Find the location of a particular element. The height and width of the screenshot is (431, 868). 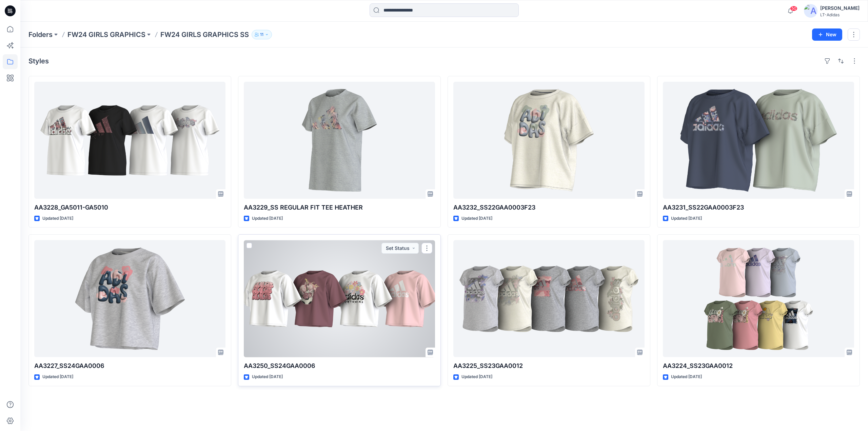

span: 50 is located at coordinates (794, 8).